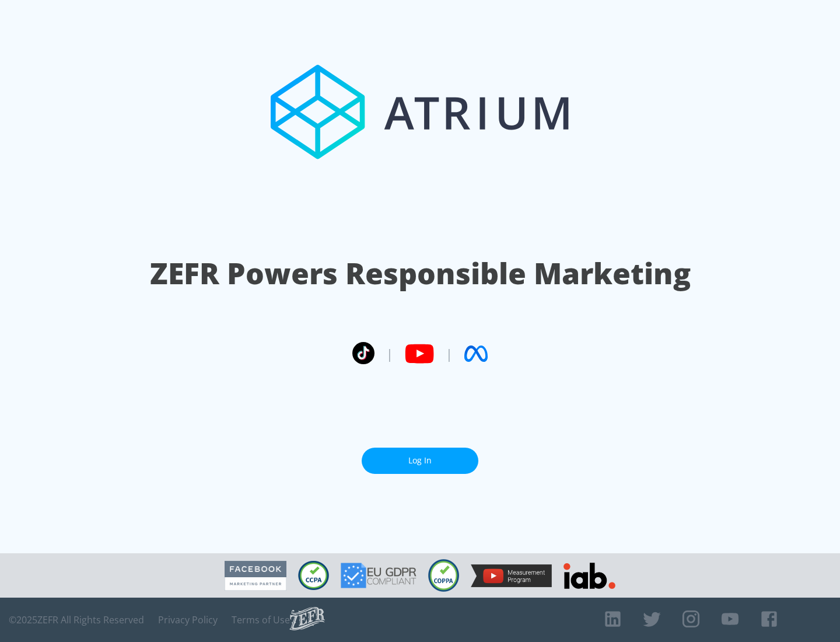 The width and height of the screenshot is (840, 642). I want to click on a: Privacy Policy, so click(188, 620).